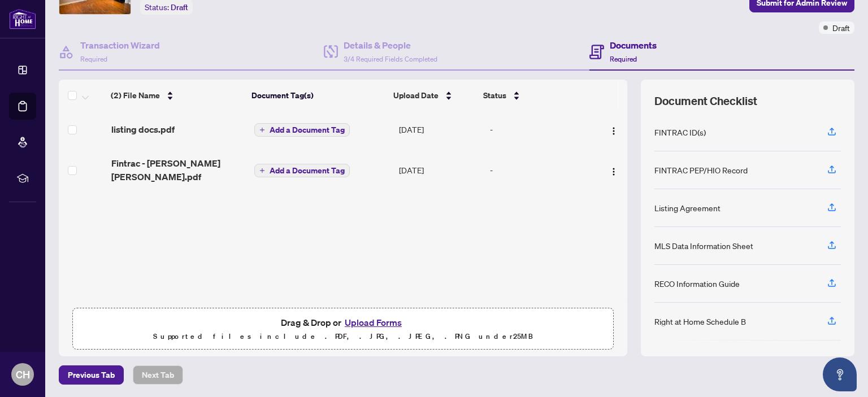 The image size is (868, 397). Describe the element at coordinates (343, 322) in the screenshot. I see `span: Drag & Drop or` at that location.